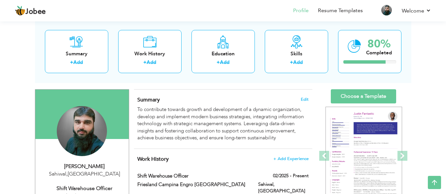 The height and width of the screenshot is (194, 446). What do you see at coordinates (416, 11) in the screenshot?
I see `a: Welcome` at bounding box center [416, 11].